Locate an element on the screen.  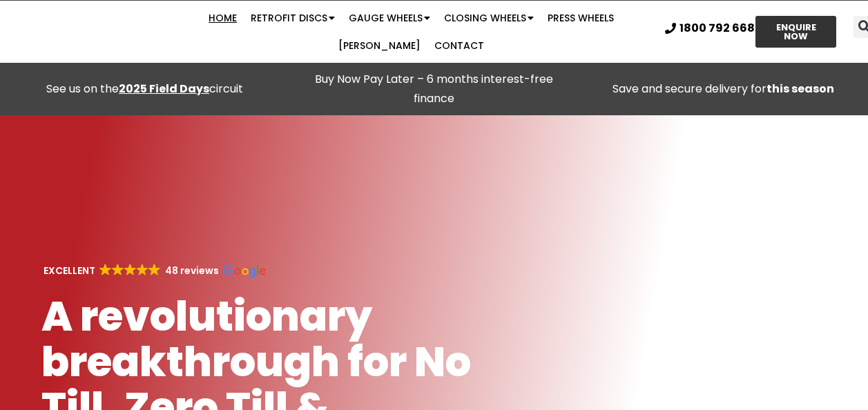
a: Retrofit Discs is located at coordinates (293, 18).